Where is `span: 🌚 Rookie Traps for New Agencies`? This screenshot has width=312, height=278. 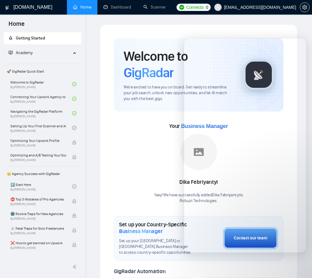
span: 🌚 Rookie Traps for New Agencies is located at coordinates (38, 214).